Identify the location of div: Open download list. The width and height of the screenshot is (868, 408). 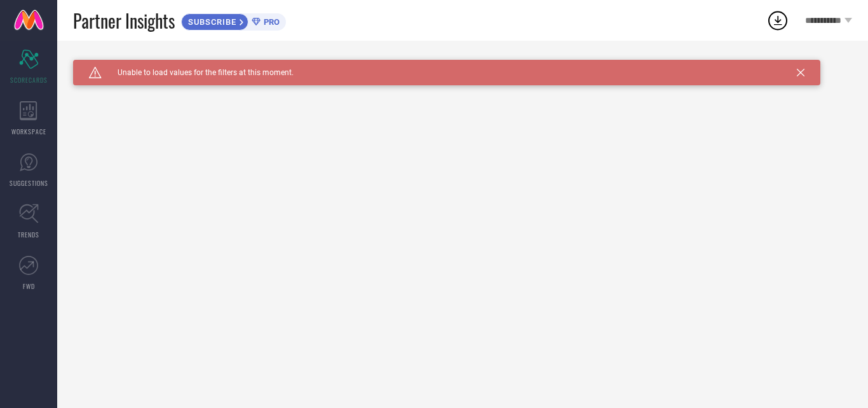
(778, 21).